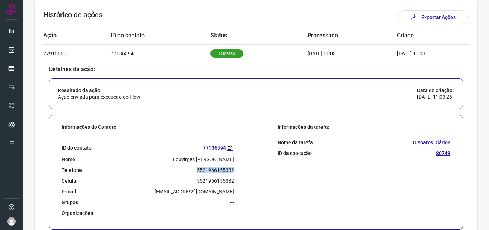  What do you see at coordinates (364, 127) in the screenshot?
I see `p: Informações da tarefa:` at bounding box center [364, 127].